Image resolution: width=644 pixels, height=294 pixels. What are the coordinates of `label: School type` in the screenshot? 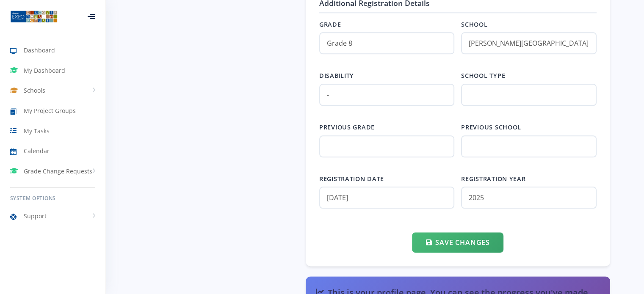 It's located at (529, 76).